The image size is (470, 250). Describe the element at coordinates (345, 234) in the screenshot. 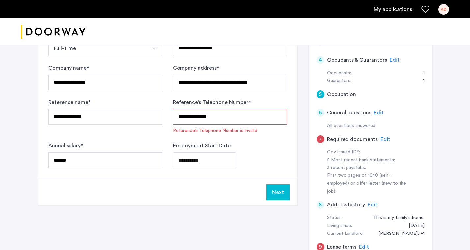

I see `div: Current Landlord:` at that location.